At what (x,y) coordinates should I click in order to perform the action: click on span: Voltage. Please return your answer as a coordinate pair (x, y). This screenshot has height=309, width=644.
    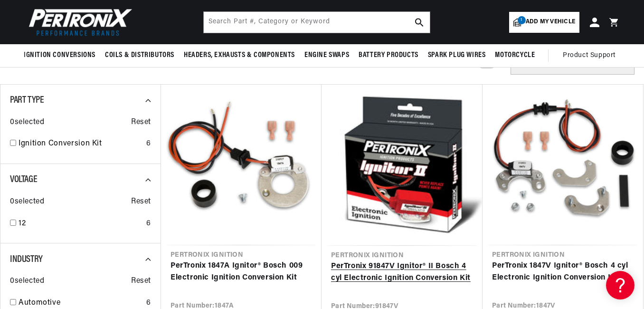
    Looking at the image, I should click on (23, 180).